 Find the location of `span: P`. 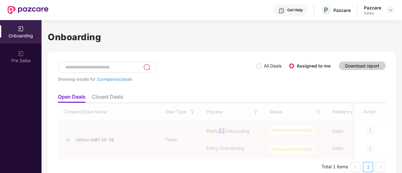

span: P is located at coordinates (326, 10).